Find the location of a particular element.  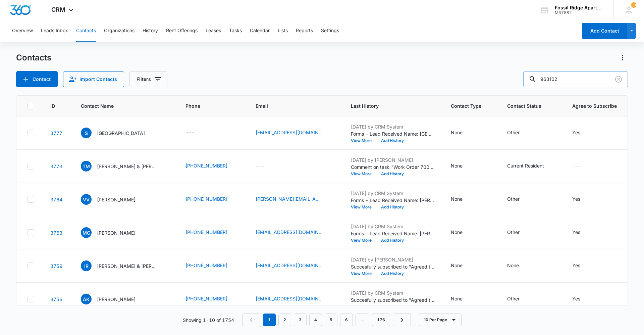

button: Organizations is located at coordinates (119, 31).